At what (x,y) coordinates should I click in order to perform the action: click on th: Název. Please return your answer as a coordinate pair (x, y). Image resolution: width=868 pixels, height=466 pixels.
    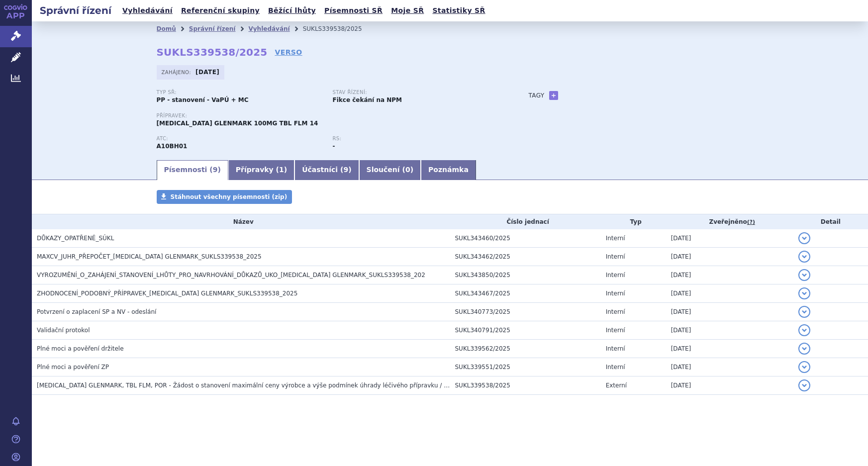
    Looking at the image, I should click on (241, 222).